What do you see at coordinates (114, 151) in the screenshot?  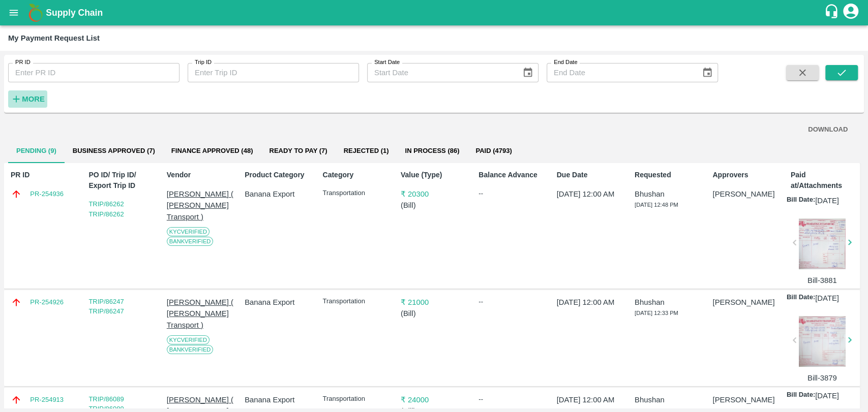 I see `button: Business Approved (7)` at bounding box center [114, 151].